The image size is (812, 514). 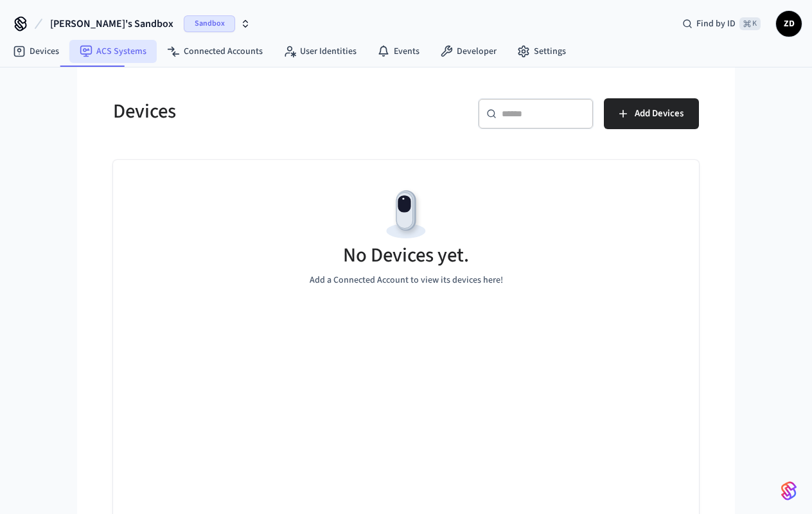 What do you see at coordinates (659, 114) in the screenshot?
I see `span: Add Devices` at bounding box center [659, 114].